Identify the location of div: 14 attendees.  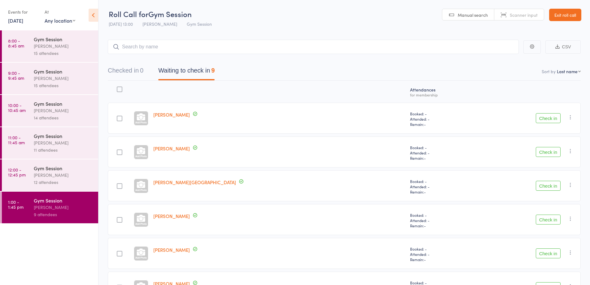
(63, 117).